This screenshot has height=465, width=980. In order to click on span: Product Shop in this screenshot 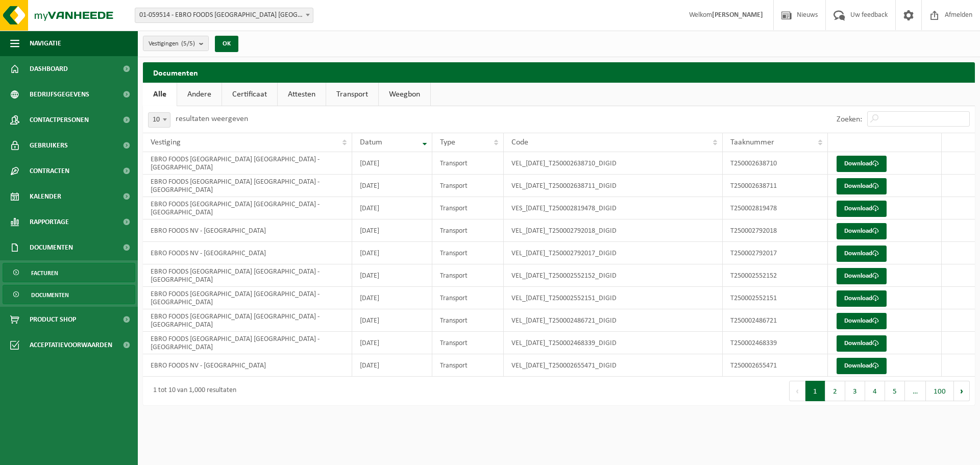, I will do `click(53, 319)`.